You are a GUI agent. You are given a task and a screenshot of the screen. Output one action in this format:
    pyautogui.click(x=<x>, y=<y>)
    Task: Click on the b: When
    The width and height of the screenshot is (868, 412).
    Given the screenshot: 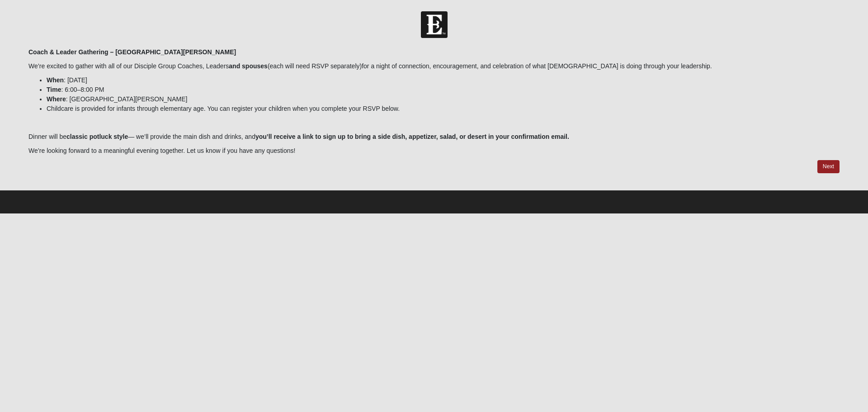 What is the action you would take?
    pyautogui.click(x=55, y=80)
    